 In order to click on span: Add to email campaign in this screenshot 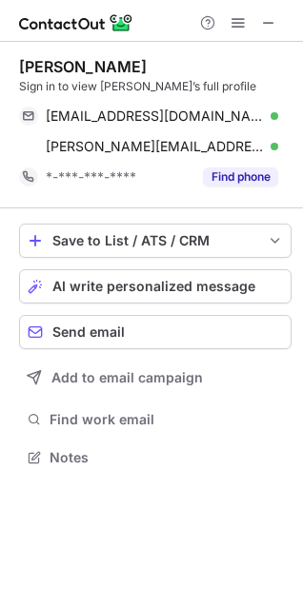, I will do `click(127, 378)`.